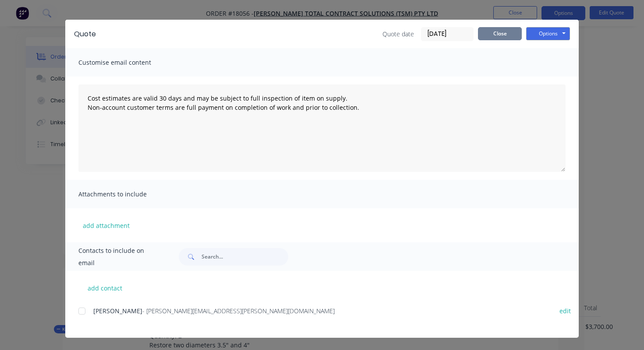 This screenshot has width=644, height=350. Describe the element at coordinates (126, 63) in the screenshot. I see `span: Customise email content` at that location.